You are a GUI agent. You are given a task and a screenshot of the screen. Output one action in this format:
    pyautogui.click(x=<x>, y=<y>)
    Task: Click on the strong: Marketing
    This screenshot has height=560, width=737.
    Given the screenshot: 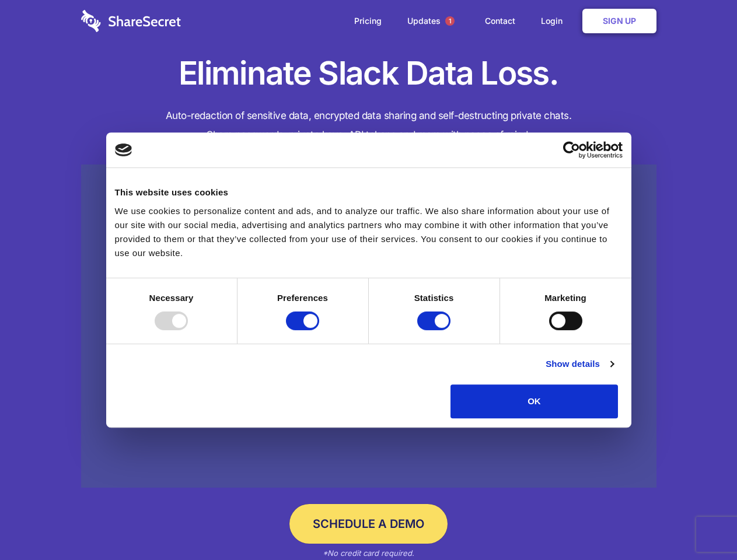 What is the action you would take?
    pyautogui.click(x=565, y=298)
    